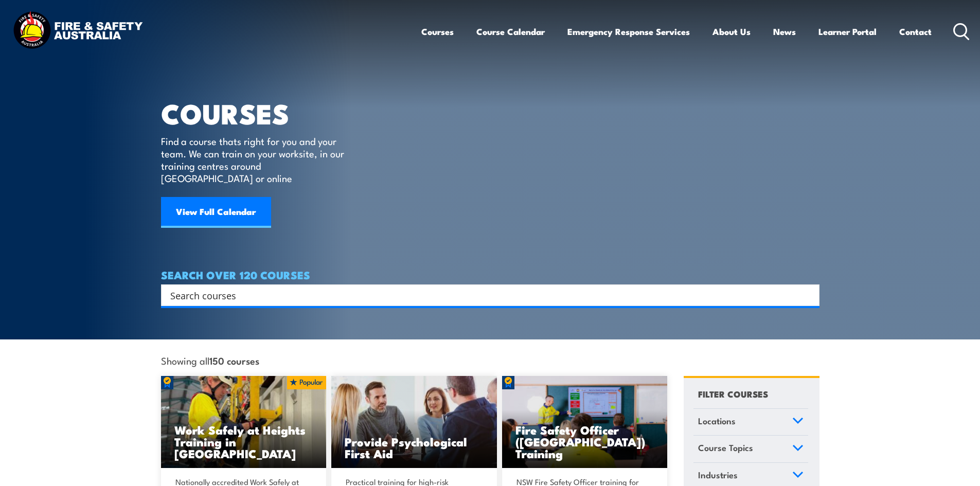  Describe the element at coordinates (847, 31) in the screenshot. I see `a: Learner Portal` at that location.